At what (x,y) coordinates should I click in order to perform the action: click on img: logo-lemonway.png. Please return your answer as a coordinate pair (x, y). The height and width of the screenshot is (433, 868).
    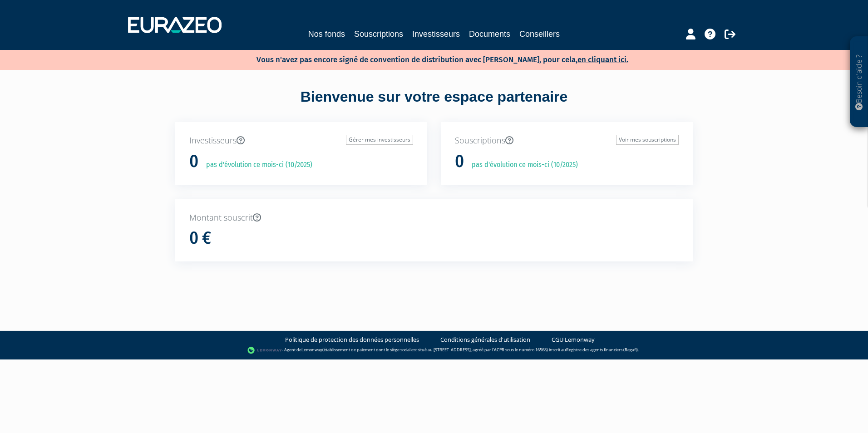
    Looking at the image, I should click on (264, 350).